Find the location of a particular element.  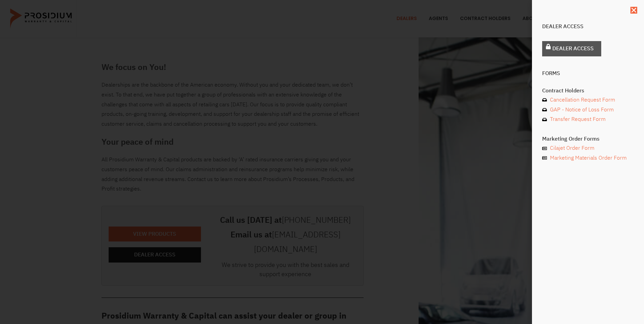

span: Dealer Access is located at coordinates (573, 49).